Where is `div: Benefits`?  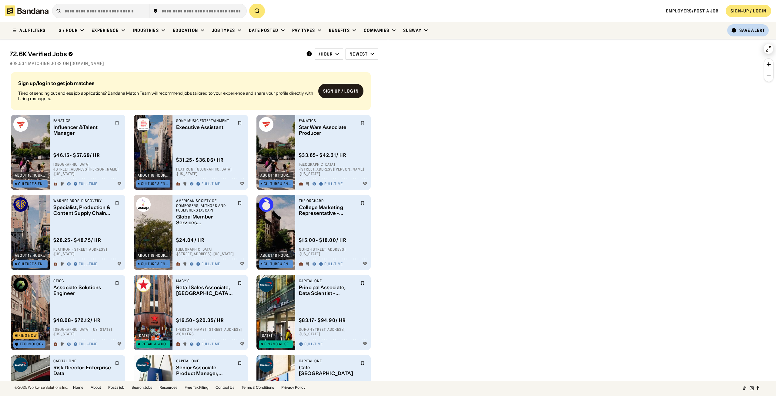 div: Benefits is located at coordinates (339, 30).